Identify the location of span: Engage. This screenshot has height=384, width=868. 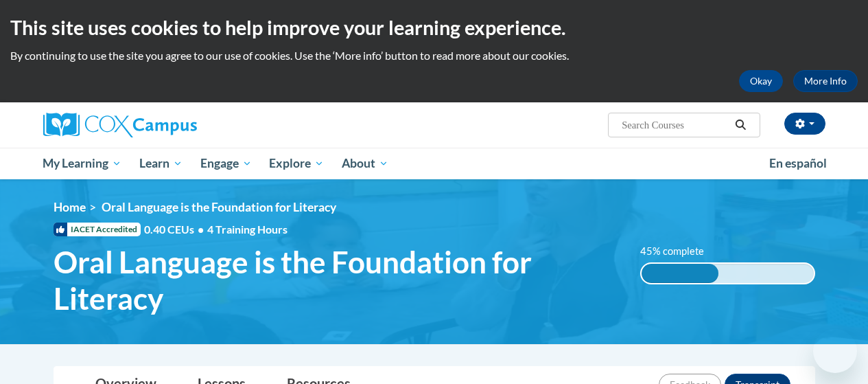
(226, 164).